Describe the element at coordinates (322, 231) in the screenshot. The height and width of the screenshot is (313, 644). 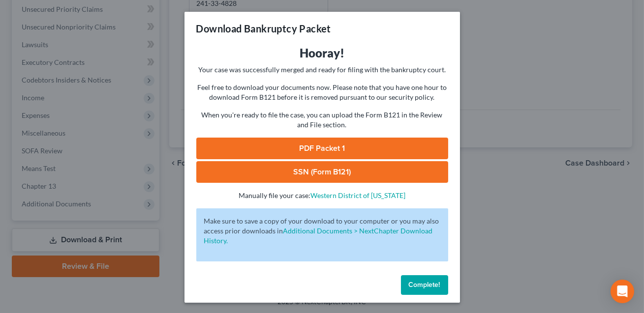
I see `p: Make sure to save a copy of your download to your computer or you may also access prior downloads in` at that location.